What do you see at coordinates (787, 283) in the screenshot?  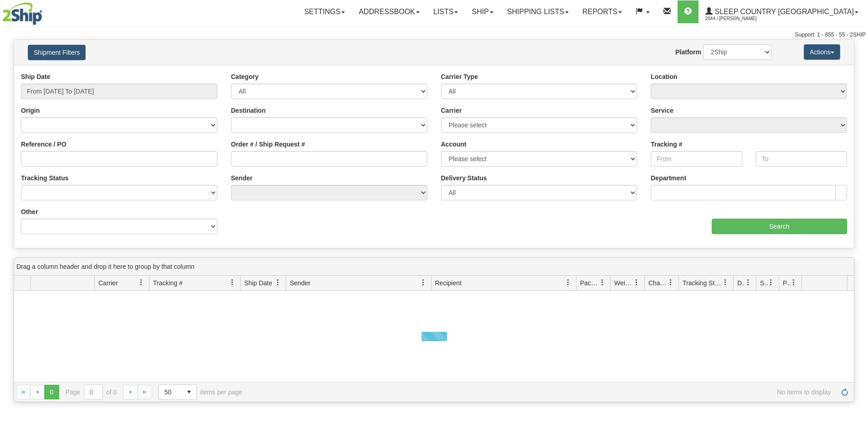 I see `span: Pickup Status` at bounding box center [787, 283].